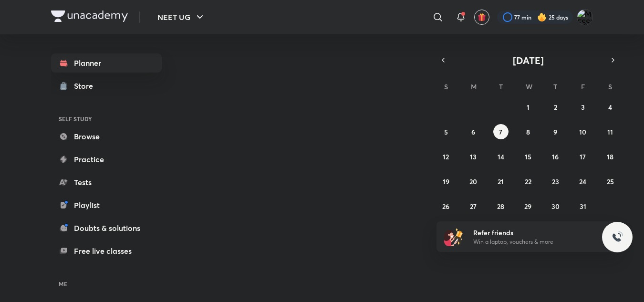 The width and height of the screenshot is (644, 302). Describe the element at coordinates (501, 156) in the screenshot. I see `abbr: October 14, 2025` at that location.